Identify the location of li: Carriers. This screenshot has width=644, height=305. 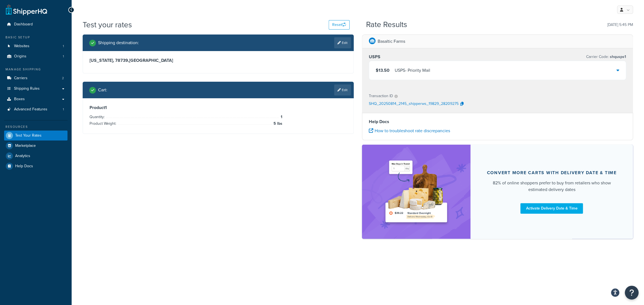
(36, 78).